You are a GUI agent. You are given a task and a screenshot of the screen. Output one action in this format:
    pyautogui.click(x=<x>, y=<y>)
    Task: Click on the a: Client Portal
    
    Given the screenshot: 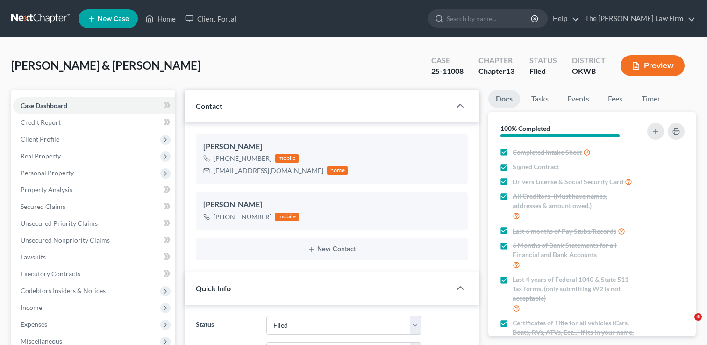 What is the action you would take?
    pyautogui.click(x=211, y=19)
    